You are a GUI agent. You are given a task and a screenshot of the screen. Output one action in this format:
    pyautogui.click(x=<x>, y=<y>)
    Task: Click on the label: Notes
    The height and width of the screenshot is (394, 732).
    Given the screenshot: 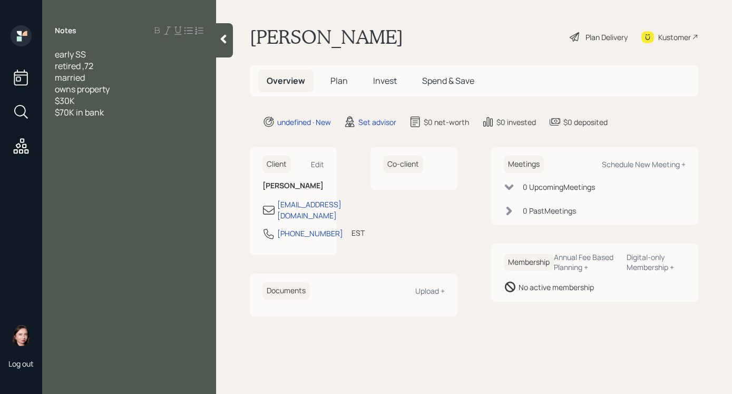 What is the action you would take?
    pyautogui.click(x=65, y=31)
    